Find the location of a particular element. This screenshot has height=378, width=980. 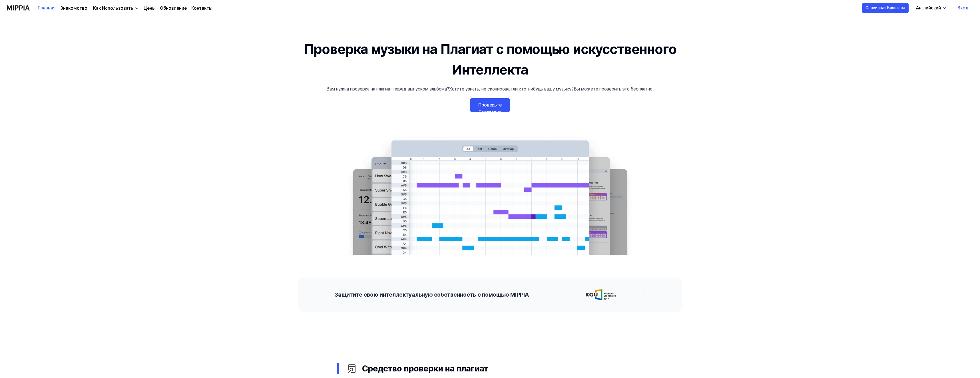

ya-tr-span: Хотите узнать, не скопировал ли кто-нибудь вашу музыку? is located at coordinates (512, 89).